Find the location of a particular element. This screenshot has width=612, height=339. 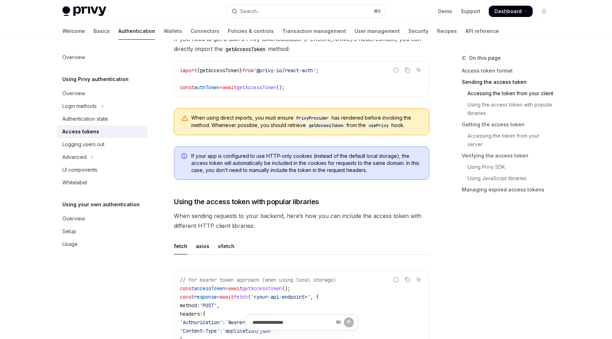

span: import is located at coordinates (189, 71).